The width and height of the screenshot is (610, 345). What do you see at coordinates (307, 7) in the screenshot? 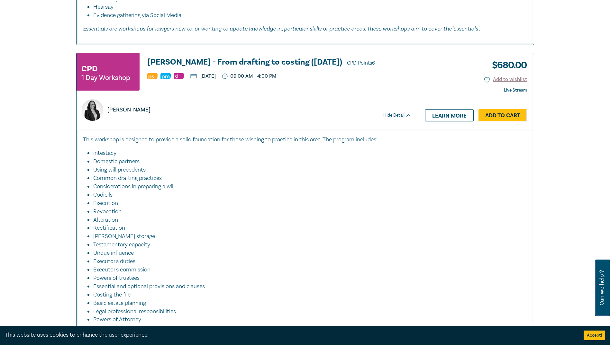
I see `li: Hearsay` at bounding box center [307, 7].